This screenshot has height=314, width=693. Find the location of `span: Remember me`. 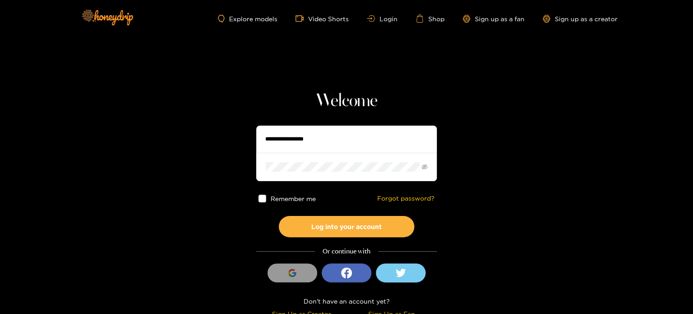

span: Remember me is located at coordinates (293, 198).